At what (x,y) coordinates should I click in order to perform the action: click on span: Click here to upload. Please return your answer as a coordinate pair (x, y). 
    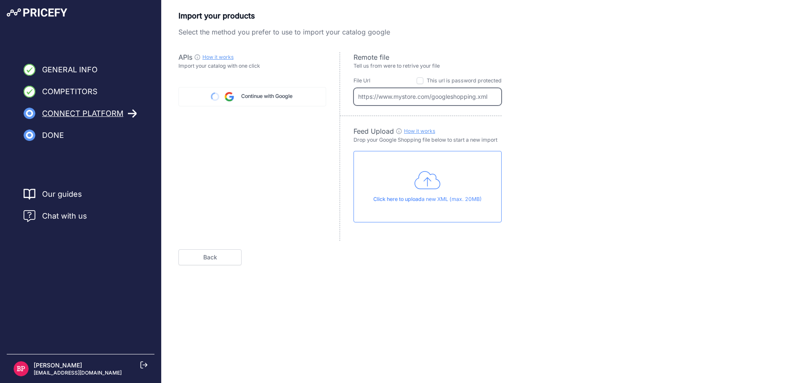
    Looking at the image, I should click on (397, 199).